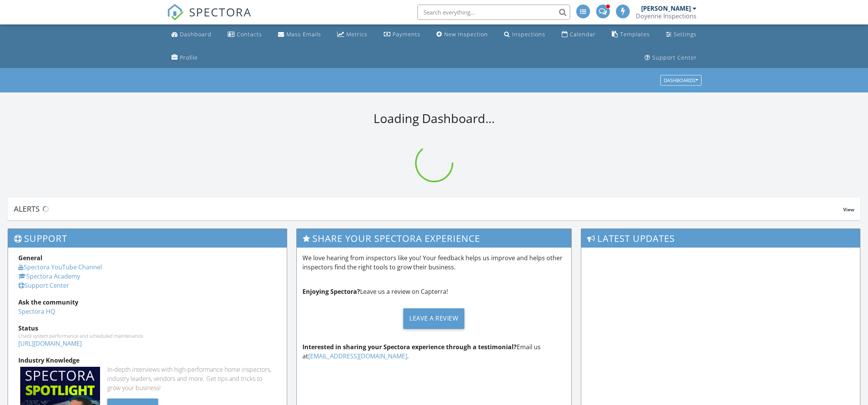 This screenshot has width=868, height=405. Describe the element at coordinates (434, 318) in the screenshot. I see `a: Leave a Review` at that location.